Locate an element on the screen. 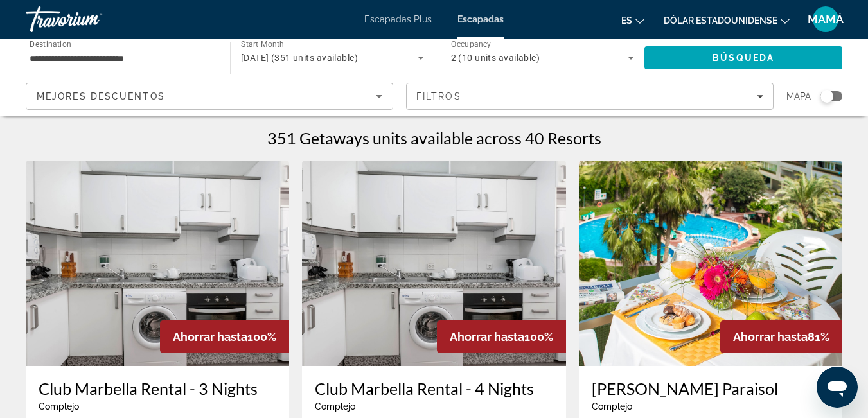 The image size is (868, 418). span: Occupancy is located at coordinates (471, 44).